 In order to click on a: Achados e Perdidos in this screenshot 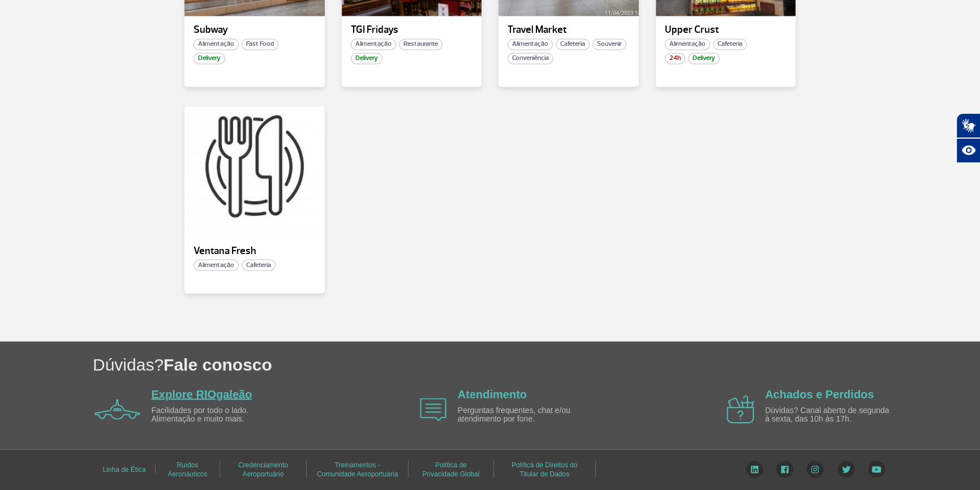, I will do `click(819, 394)`.